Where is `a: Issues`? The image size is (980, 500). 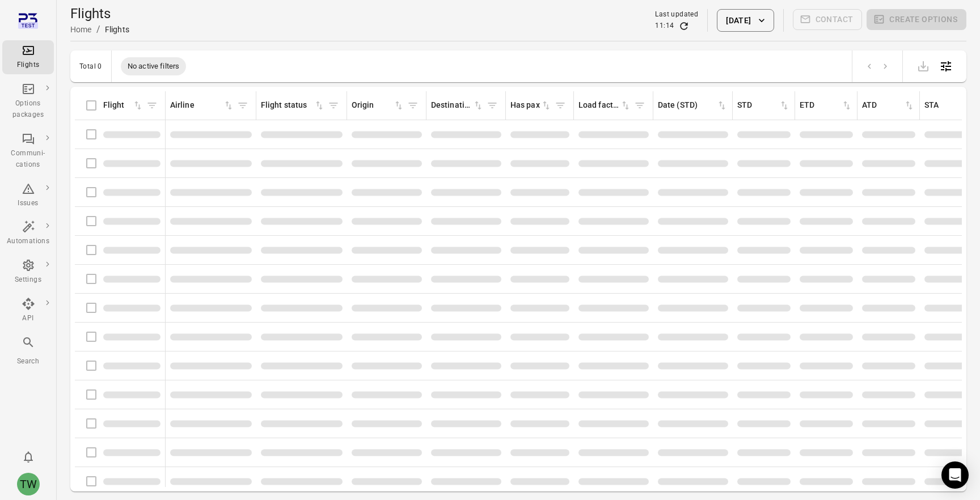 a: Issues is located at coordinates (28, 195).